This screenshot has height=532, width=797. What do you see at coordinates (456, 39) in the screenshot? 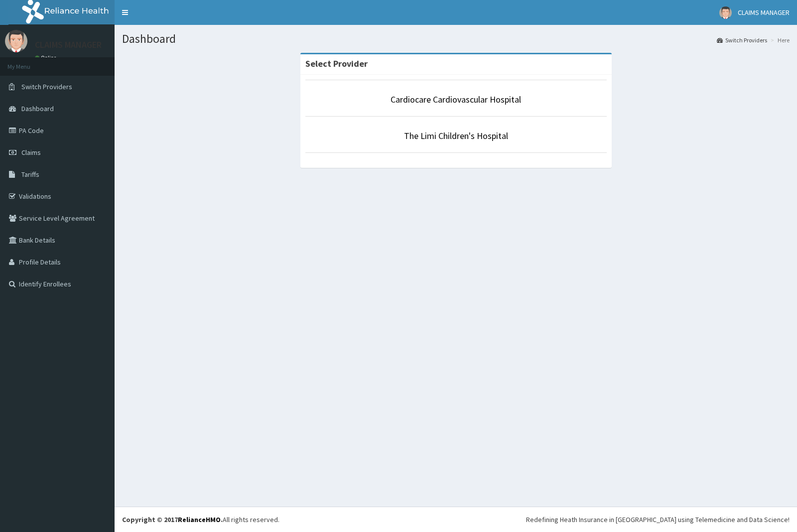
I see `h1: Dashboard` at bounding box center [456, 39].